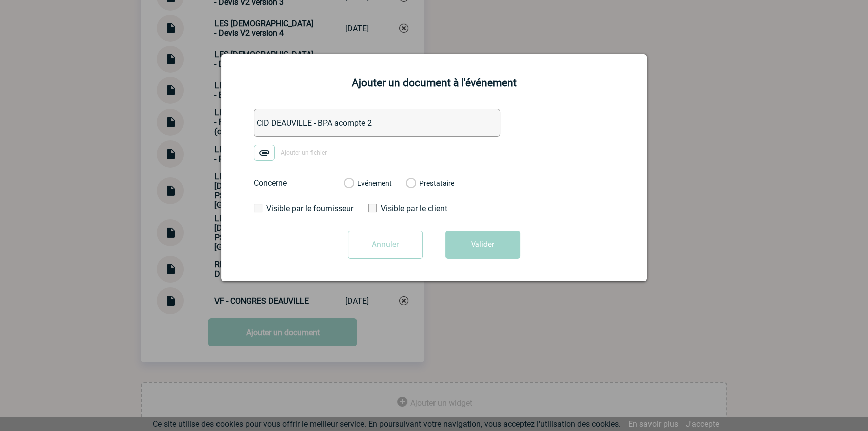  I want to click on span: Ajouter un fichier, so click(304, 153).